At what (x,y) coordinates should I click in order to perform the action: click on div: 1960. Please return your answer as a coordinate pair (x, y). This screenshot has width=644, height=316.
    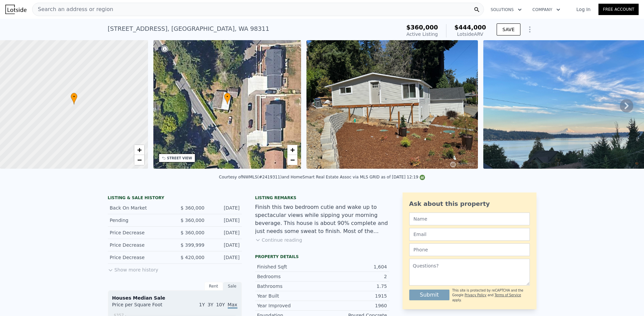
    Looking at the image, I should click on (355, 306).